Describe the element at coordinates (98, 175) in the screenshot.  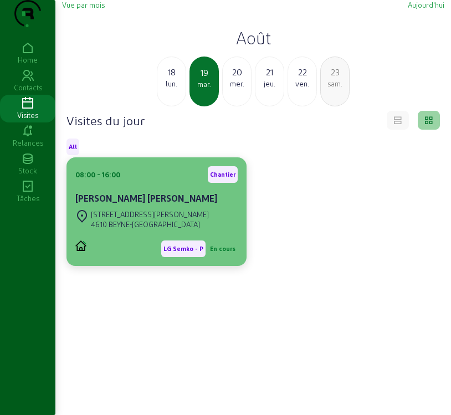
I see `div: 08:00 - 16:00` at that location.